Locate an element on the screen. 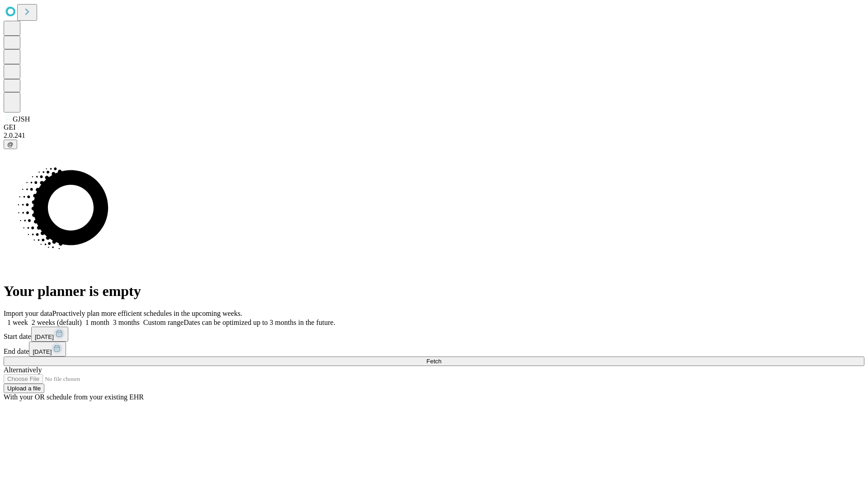 This screenshot has width=868, height=488. span: Proactively plan more efficient schedules in the upcoming weeks. is located at coordinates (148, 313).